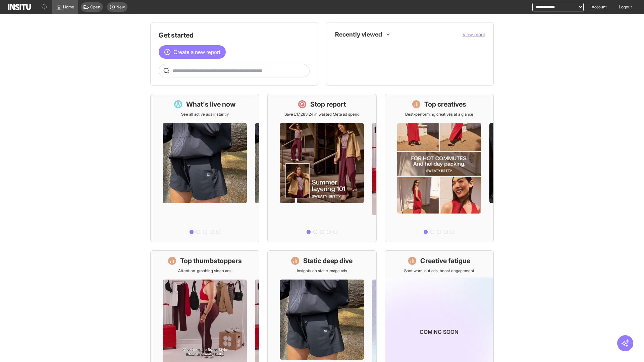 The height and width of the screenshot is (362, 644). Describe the element at coordinates (328, 104) in the screenshot. I see `h1: Stop report` at that location.